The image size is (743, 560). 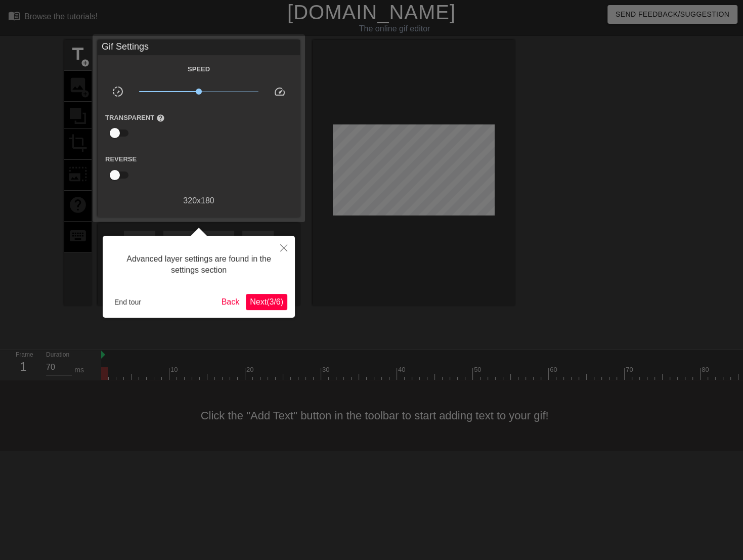 I want to click on span: Next ( 3 / 6 ), so click(x=267, y=301).